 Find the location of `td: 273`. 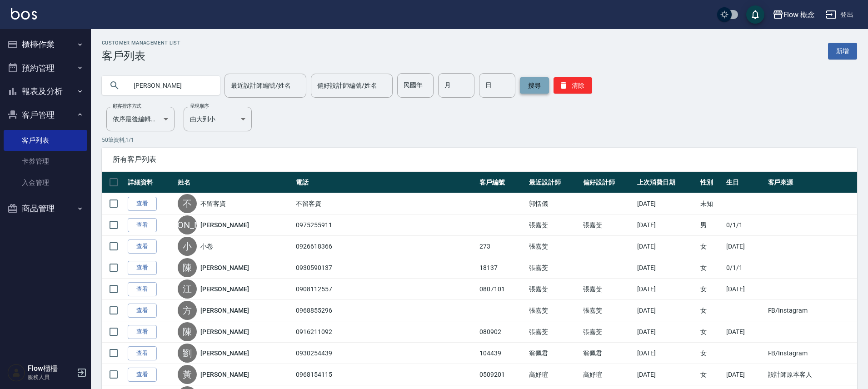

td: 273 is located at coordinates (502, 246).